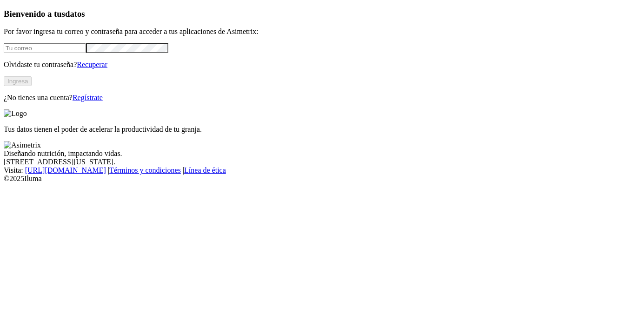 The width and height of the screenshot is (644, 330). I want to click on img: Asimetrix, so click(22, 145).